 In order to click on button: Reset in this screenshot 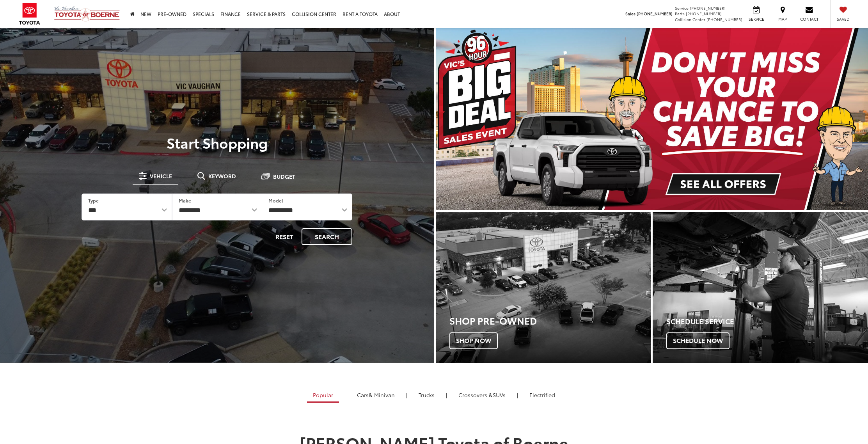, I will do `click(284, 236)`.